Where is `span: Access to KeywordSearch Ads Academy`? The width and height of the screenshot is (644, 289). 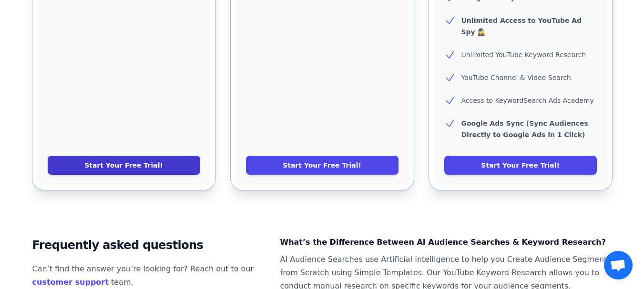
span: Access to KeywordSearch Ads Academy is located at coordinates (527, 101).